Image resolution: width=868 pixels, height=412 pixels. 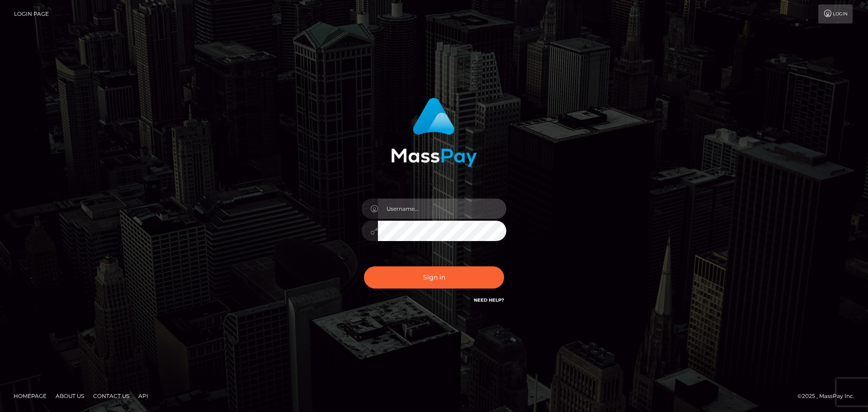 I want to click on div: © 2025 , MassPay Inc., so click(x=829, y=397).